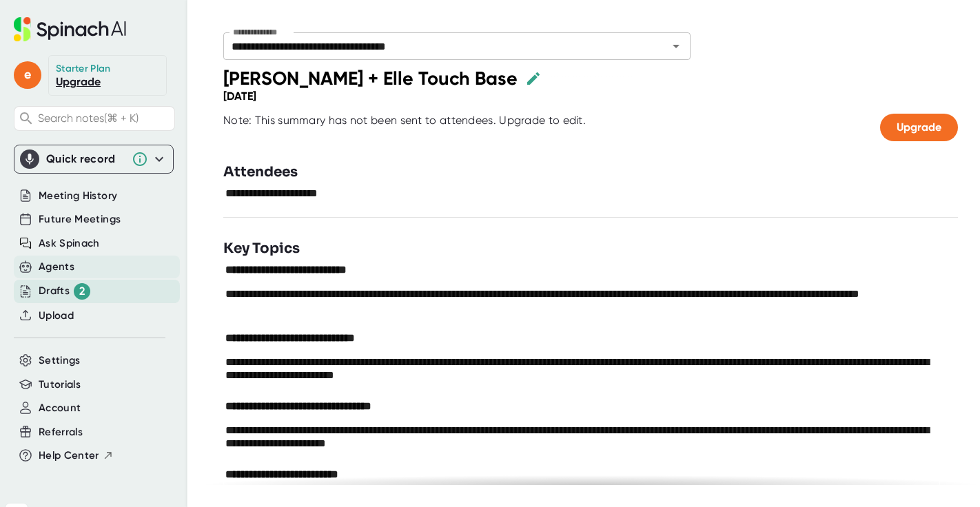 Image resolution: width=980 pixels, height=507 pixels. Describe the element at coordinates (64, 292) in the screenshot. I see `button: Drafts 2` at that location.